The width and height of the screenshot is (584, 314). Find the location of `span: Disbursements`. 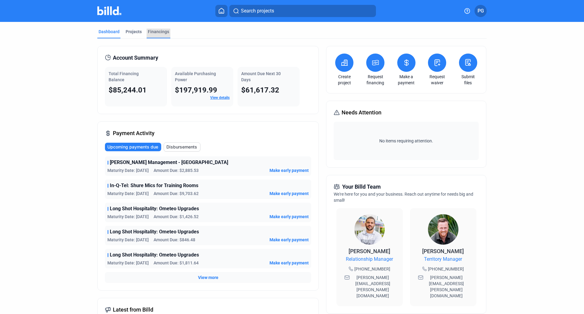

span: Disbursements is located at coordinates (182, 147).